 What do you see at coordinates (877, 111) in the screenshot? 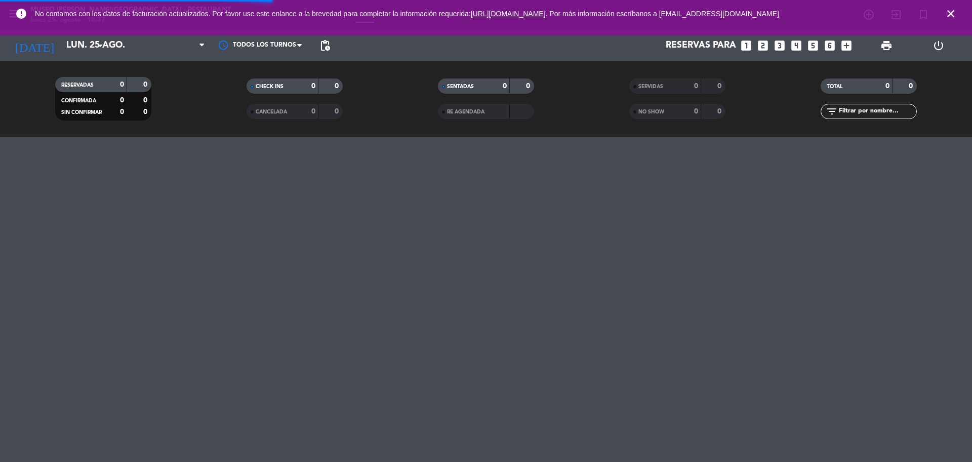
I see `input: Filtrar por nombre...` at bounding box center [877, 111].